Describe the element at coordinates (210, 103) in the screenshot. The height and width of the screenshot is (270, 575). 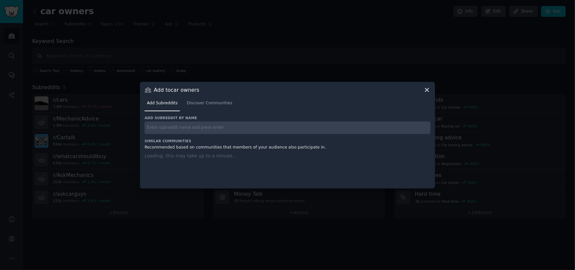
I see `span: Discover Communities` at that location.